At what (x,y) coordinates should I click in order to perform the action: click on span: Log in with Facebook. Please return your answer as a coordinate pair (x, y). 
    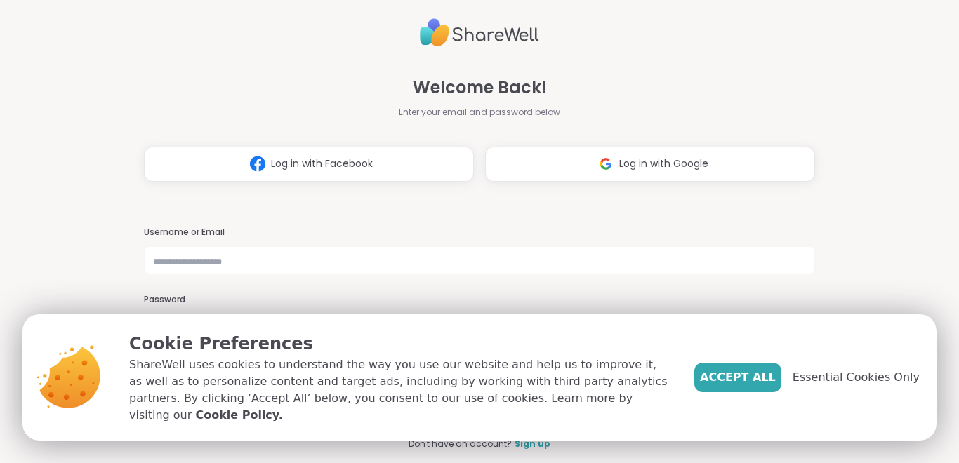
    Looking at the image, I should click on (322, 164).